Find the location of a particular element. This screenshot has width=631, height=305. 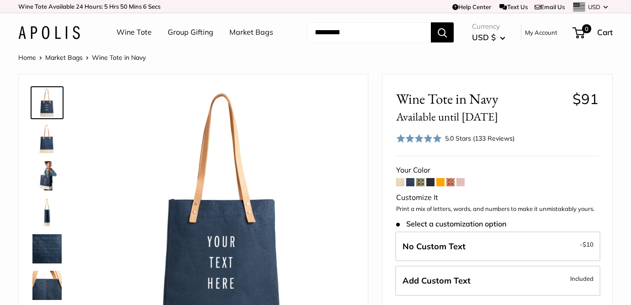

span: Add Custom Text is located at coordinates (437, 281).